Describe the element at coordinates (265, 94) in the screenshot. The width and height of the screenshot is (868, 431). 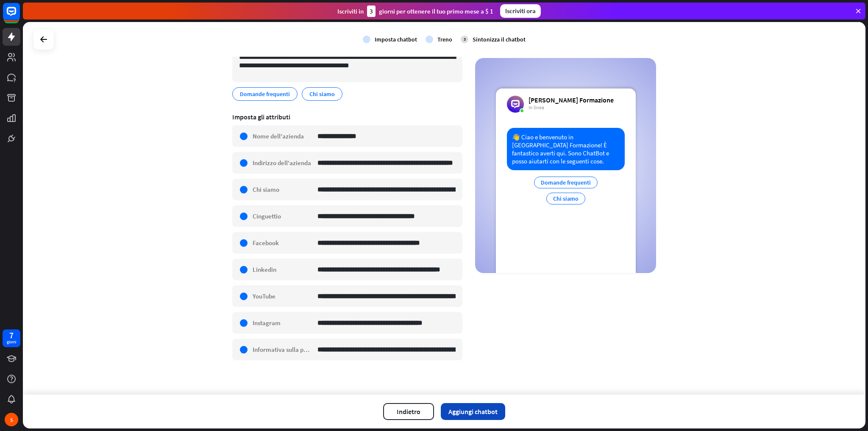
I see `span: Domande frequenti` at that location.